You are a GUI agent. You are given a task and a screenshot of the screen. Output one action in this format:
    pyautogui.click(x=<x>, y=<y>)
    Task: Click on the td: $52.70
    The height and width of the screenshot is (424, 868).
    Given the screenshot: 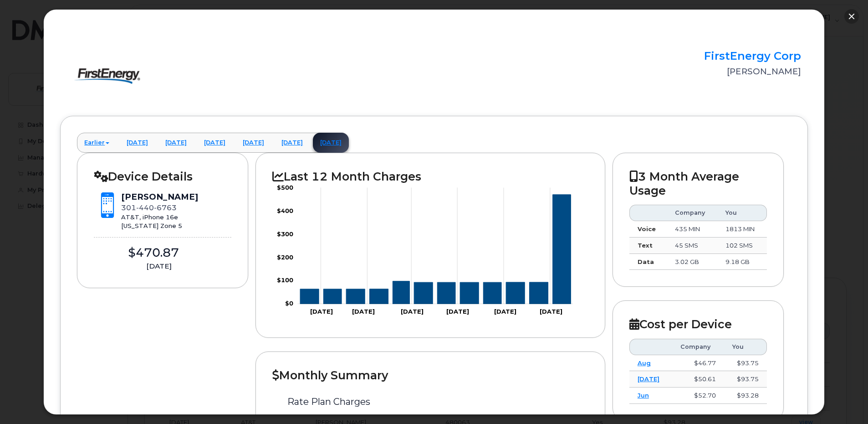 What is the action you would take?
    pyautogui.click(x=699, y=395)
    